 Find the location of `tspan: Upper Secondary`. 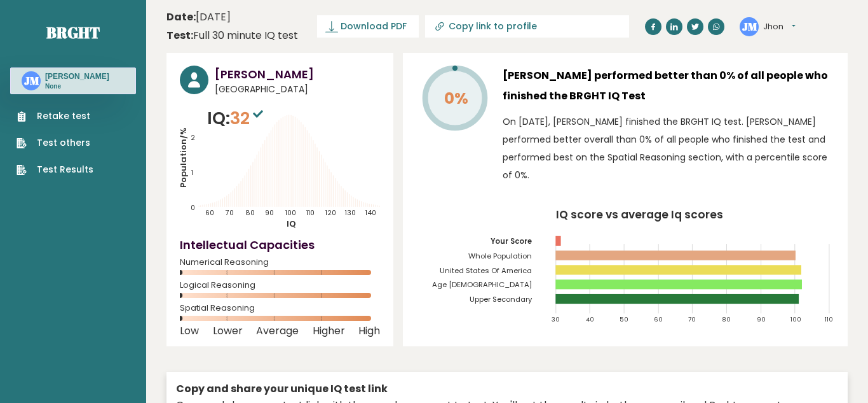

tspan: Upper Secondary is located at coordinates (501, 299).